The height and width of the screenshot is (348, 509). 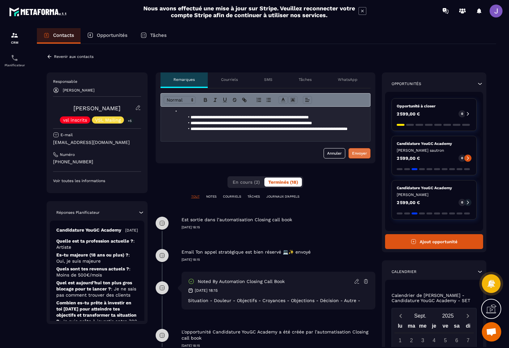 I want to click on p: Revenir aux contacts, so click(x=74, y=57).